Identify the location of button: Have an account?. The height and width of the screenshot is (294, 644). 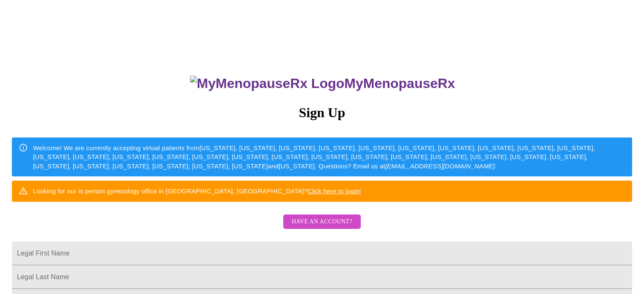
(322, 222).